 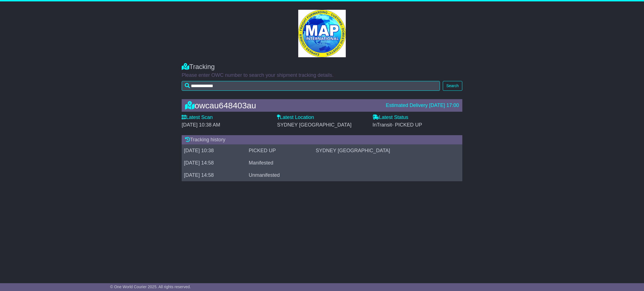 I want to click on span: © One World Courier 2025. All rights reserved., so click(x=150, y=286).